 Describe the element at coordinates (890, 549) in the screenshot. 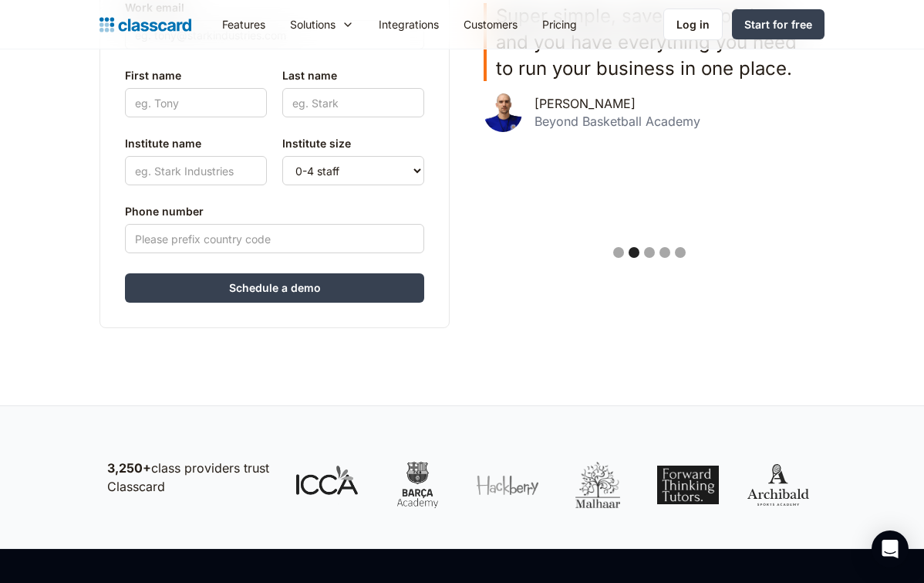

I see `div: Open Intercom Messenger` at that location.